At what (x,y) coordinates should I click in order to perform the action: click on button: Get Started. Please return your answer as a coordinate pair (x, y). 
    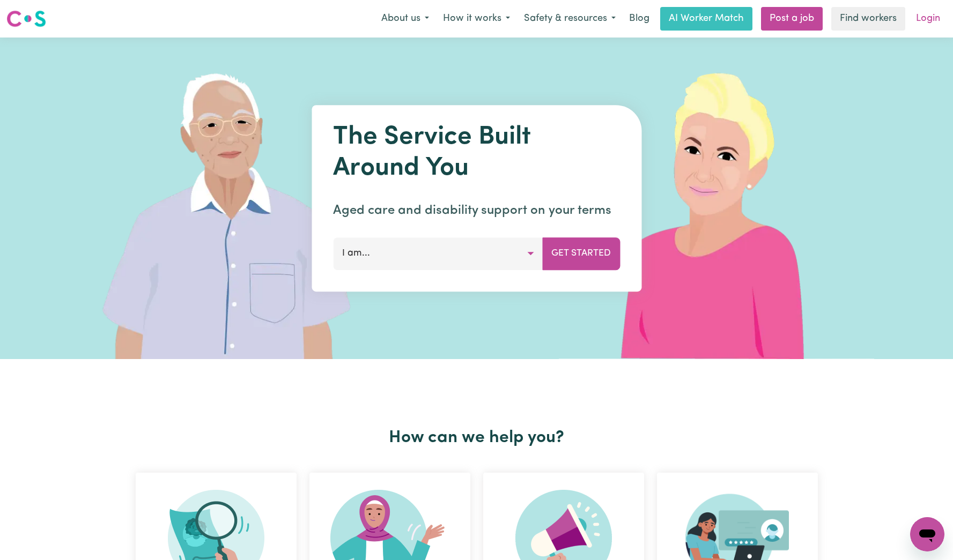
    Looking at the image, I should click on (581, 253).